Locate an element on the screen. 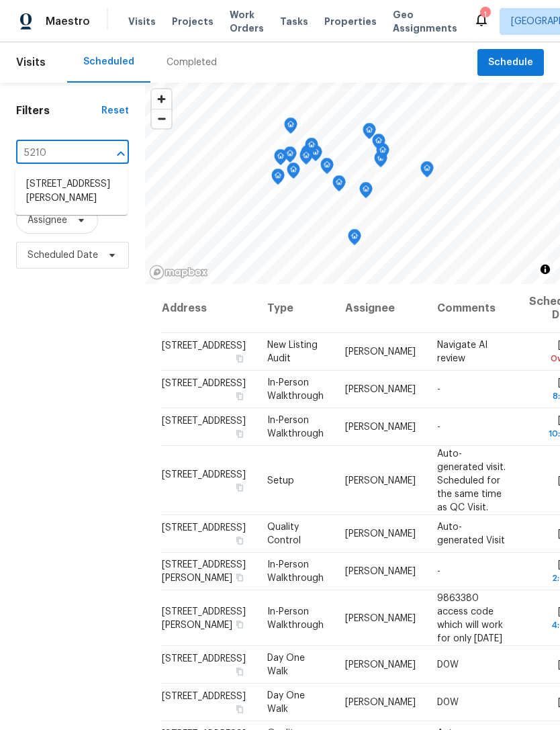  th: Comments is located at coordinates (473, 309).